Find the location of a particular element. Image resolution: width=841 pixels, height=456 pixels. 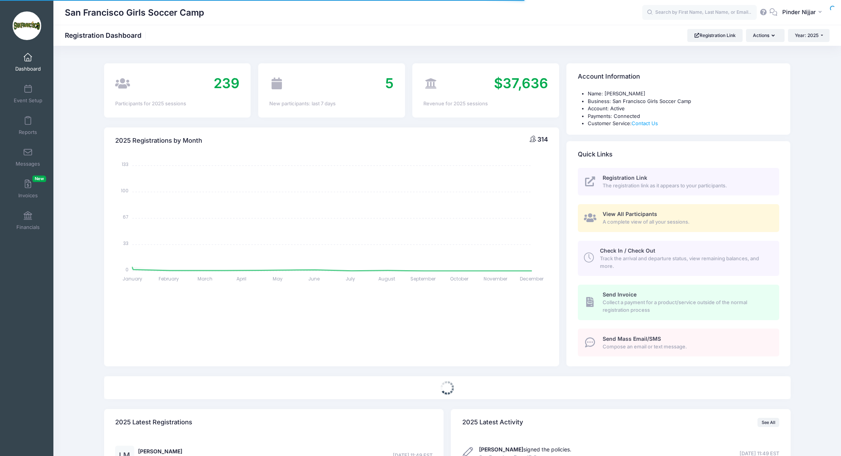

span: $37,636 is located at coordinates (521, 83).